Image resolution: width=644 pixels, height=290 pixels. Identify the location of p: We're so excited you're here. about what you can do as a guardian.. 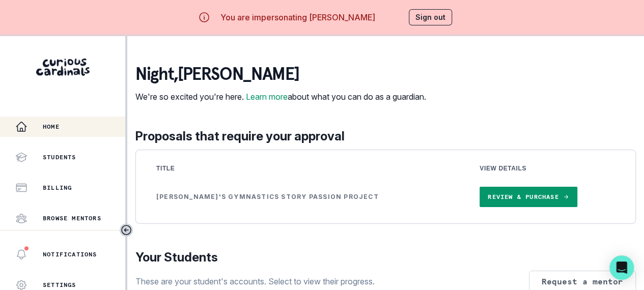
(281, 96).